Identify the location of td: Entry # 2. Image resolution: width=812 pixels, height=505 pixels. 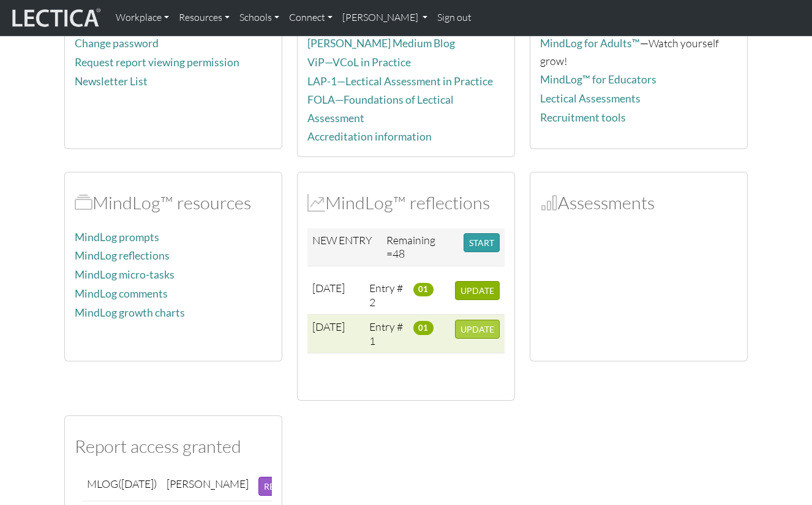
(387, 295).